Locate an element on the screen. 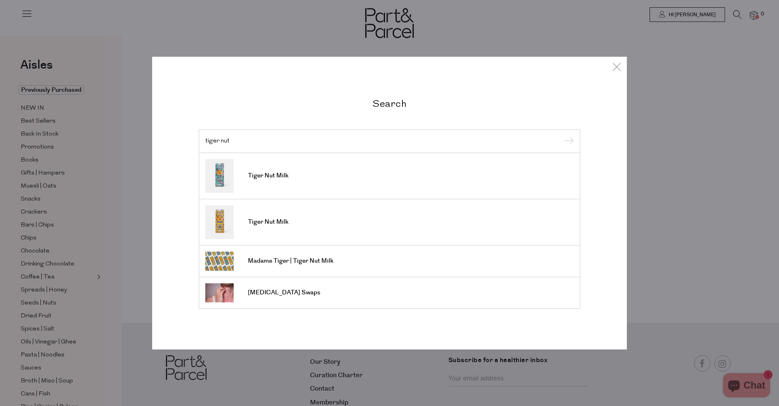  img: Food Allergy Swaps is located at coordinates (219, 292).